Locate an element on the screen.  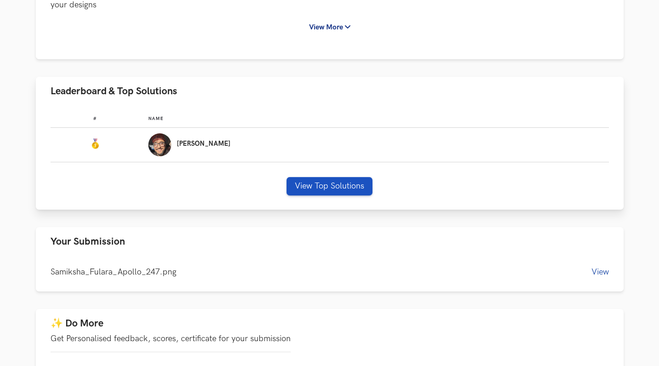
button: ✨ Do MoreGet Personalised feedback, scores, certificate for your submission is located at coordinates (330, 334).